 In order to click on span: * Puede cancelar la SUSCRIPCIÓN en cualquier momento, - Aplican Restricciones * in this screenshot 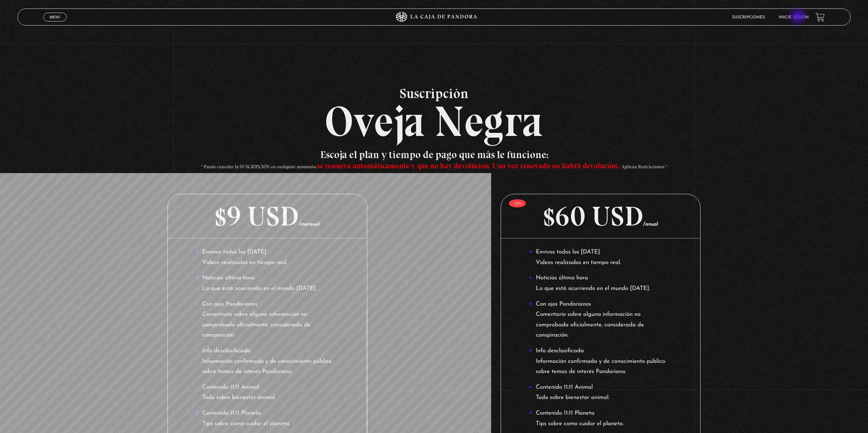, I will do `click(434, 167)`.